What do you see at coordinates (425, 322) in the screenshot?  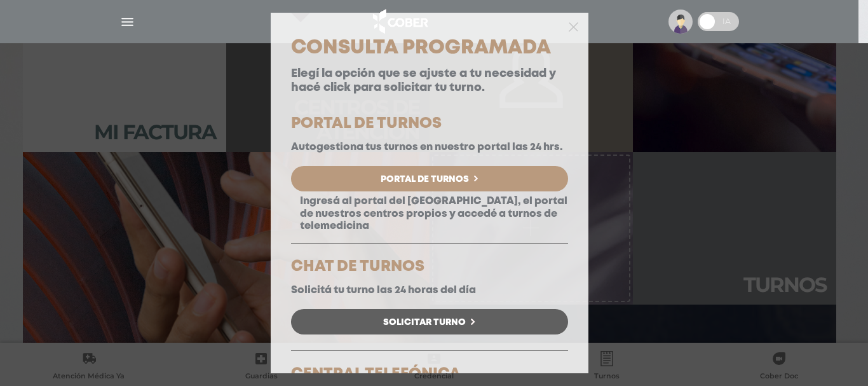 I see `span: Solicitar Turno` at bounding box center [425, 322].